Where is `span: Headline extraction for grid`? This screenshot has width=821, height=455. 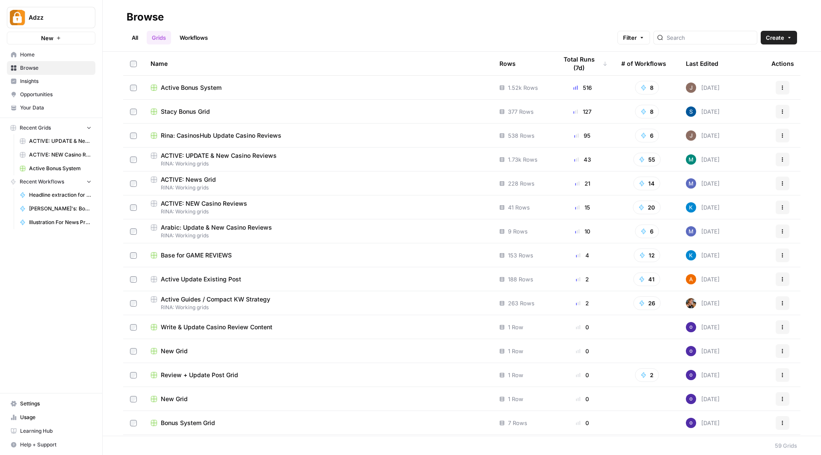
span: Headline extraction for grid is located at coordinates (60, 195).